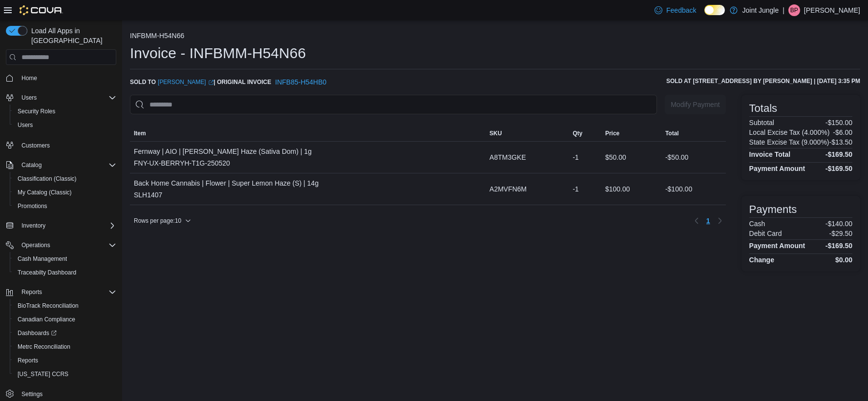  What do you see at coordinates (632, 157) in the screenshot?
I see `div: $50.00` at bounding box center [632, 157].